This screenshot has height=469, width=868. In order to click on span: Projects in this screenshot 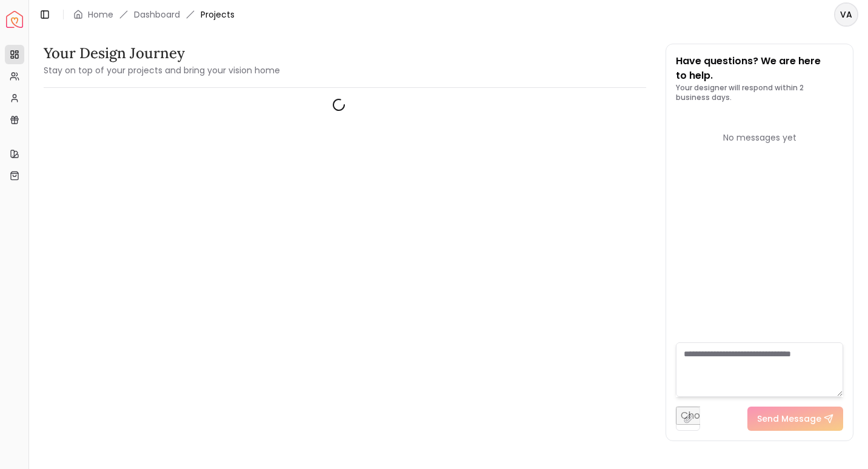, I will do `click(217, 15)`.